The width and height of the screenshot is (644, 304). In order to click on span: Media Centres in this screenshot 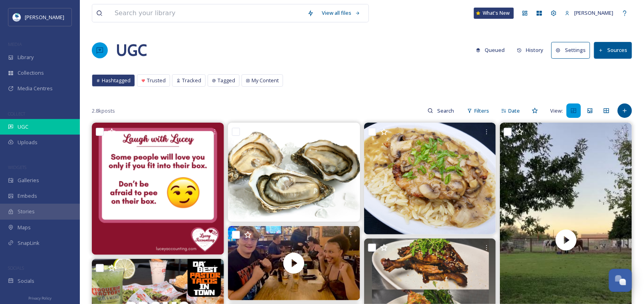, I will do `click(35, 88)`.